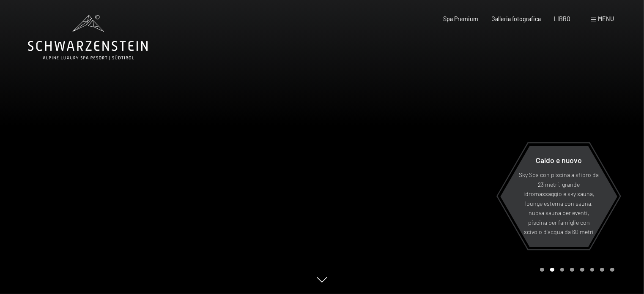 This screenshot has height=294, width=644. What do you see at coordinates (461, 18) in the screenshot?
I see `font: Spa Premium` at bounding box center [461, 18].